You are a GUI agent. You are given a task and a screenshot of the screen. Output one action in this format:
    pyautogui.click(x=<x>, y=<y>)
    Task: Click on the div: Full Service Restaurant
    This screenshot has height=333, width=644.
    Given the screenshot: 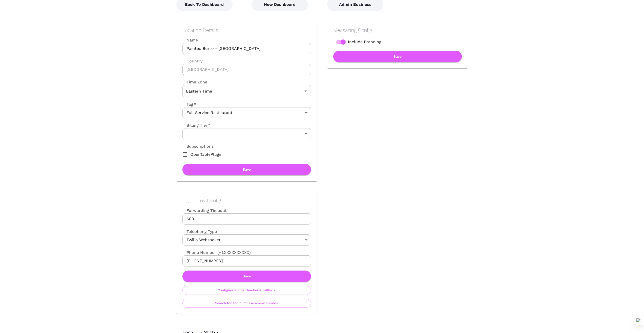 What is the action you would take?
    pyautogui.click(x=247, y=113)
    